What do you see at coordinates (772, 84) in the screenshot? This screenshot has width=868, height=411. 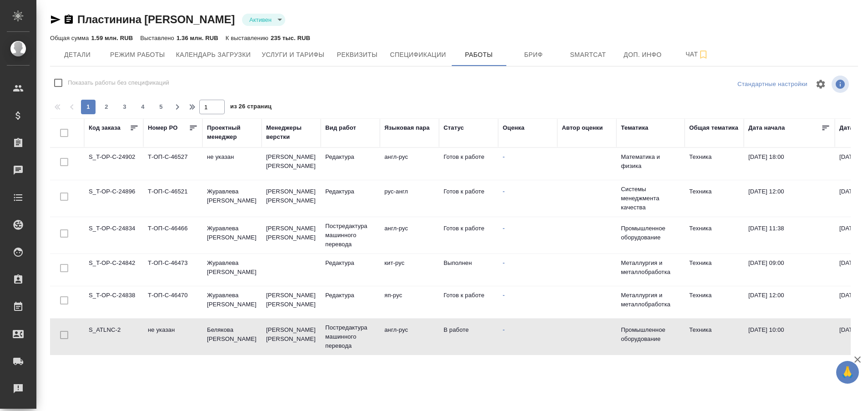 I see `div: split button` at bounding box center [772, 84].